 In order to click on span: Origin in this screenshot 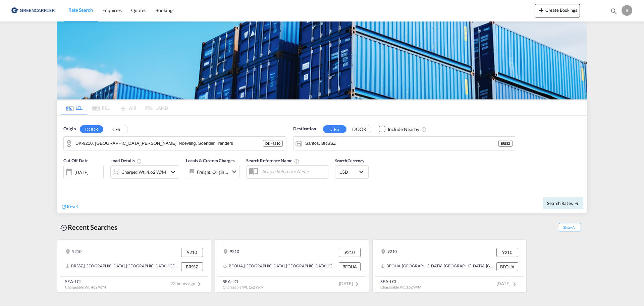, I will do `click(69, 129)`.